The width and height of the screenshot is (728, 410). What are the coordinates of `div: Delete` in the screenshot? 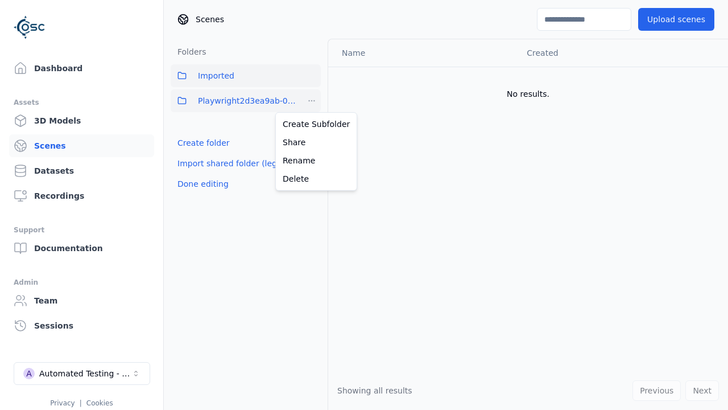 It's located at (316, 179).